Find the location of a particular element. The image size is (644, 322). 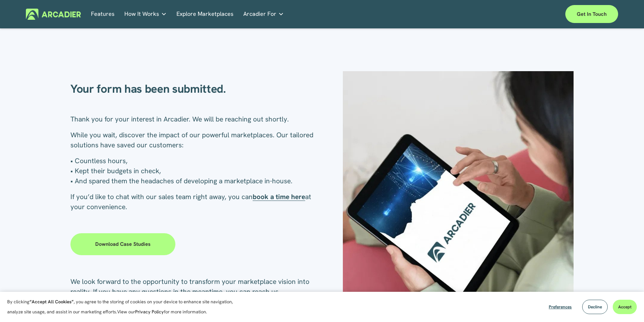

span: Preferences is located at coordinates (560, 306).